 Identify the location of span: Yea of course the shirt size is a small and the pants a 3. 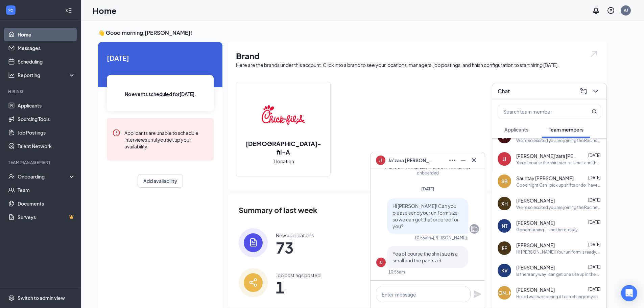
(425, 257).